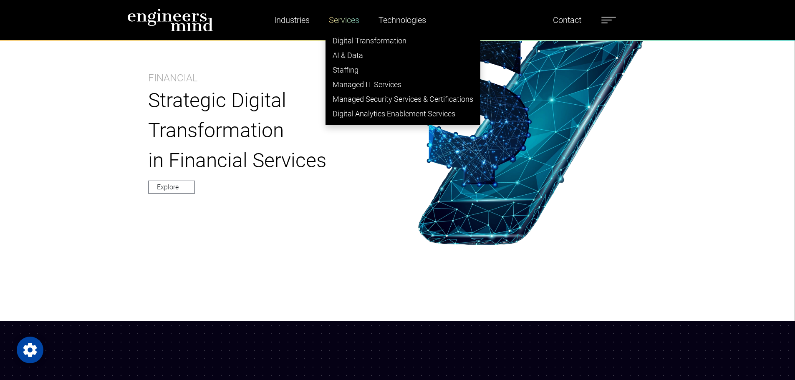 The height and width of the screenshot is (380, 795). Describe the element at coordinates (403, 55) in the screenshot. I see `a: AI & Data` at that location.